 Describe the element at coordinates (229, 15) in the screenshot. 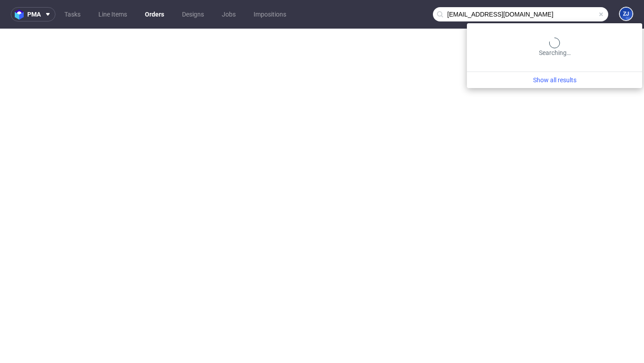

I see `a: Jobs` at that location.